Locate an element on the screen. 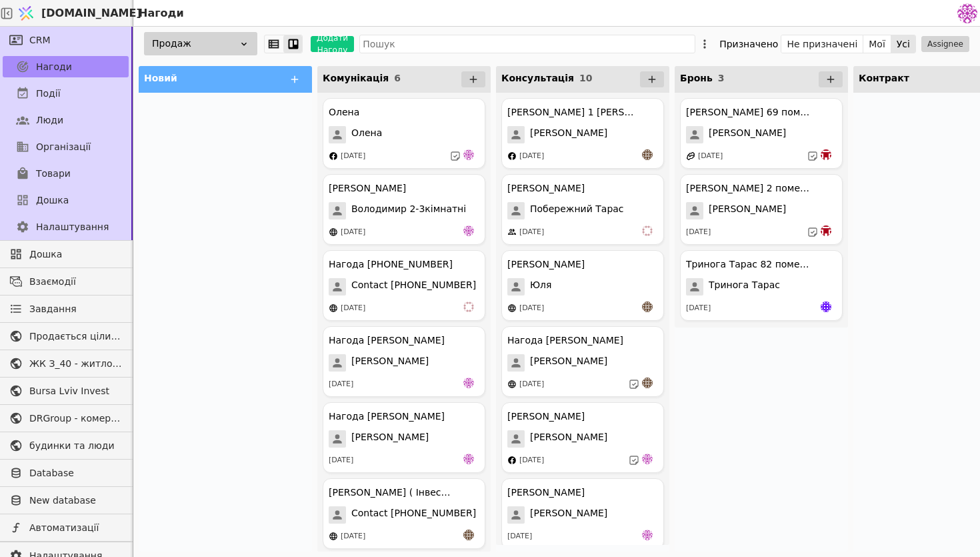 Image resolution: width=980 pixels, height=557 pixels. span: CRM is located at coordinates (40, 40).